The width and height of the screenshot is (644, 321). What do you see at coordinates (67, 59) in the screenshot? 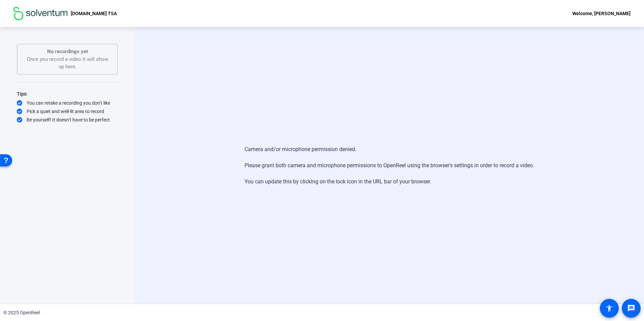
I see `div: Once you record a video it will show up here.` at bounding box center [67, 59].